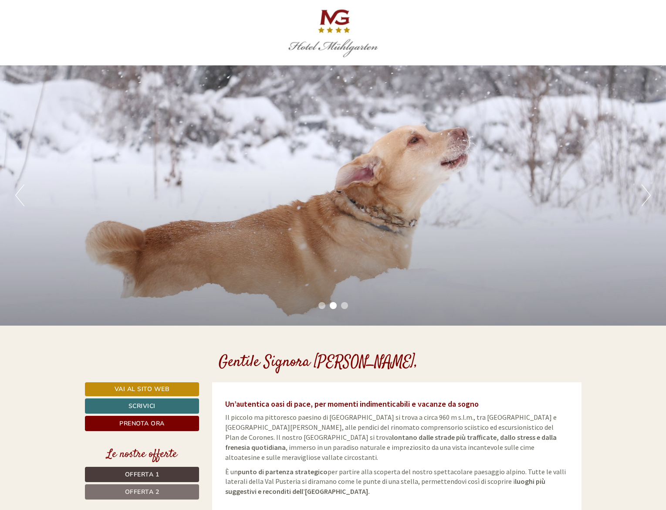 Image resolution: width=666 pixels, height=510 pixels. What do you see at coordinates (142, 474) in the screenshot?
I see `span: Offerta 1` at bounding box center [142, 474].